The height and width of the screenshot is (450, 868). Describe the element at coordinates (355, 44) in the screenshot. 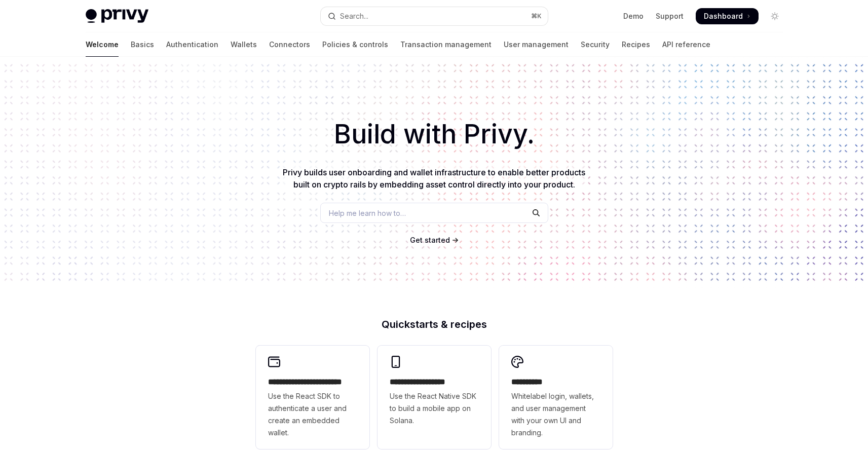

I see `a: Policies & controls` at that location.